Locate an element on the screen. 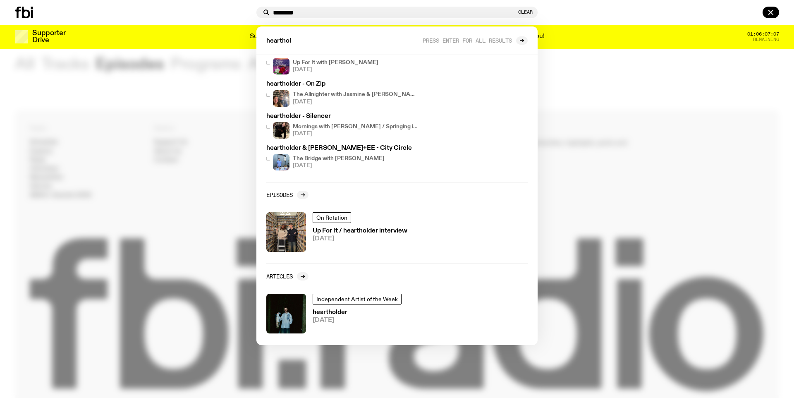 This screenshot has height=398, width=794. a: Episodes is located at coordinates (287, 195).